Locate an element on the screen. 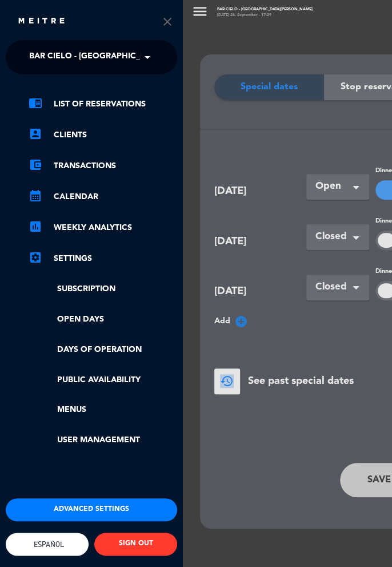 The image size is (392, 567). img: MEITRE is located at coordinates (41, 21).